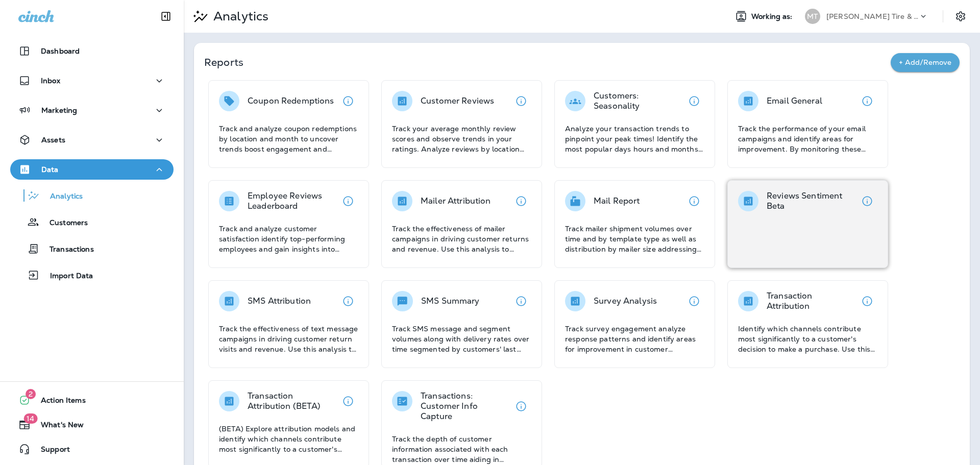 Image resolution: width=980 pixels, height=465 pixels. What do you see at coordinates (455, 202) in the screenshot?
I see `p: Mailer Attribution` at bounding box center [455, 202].